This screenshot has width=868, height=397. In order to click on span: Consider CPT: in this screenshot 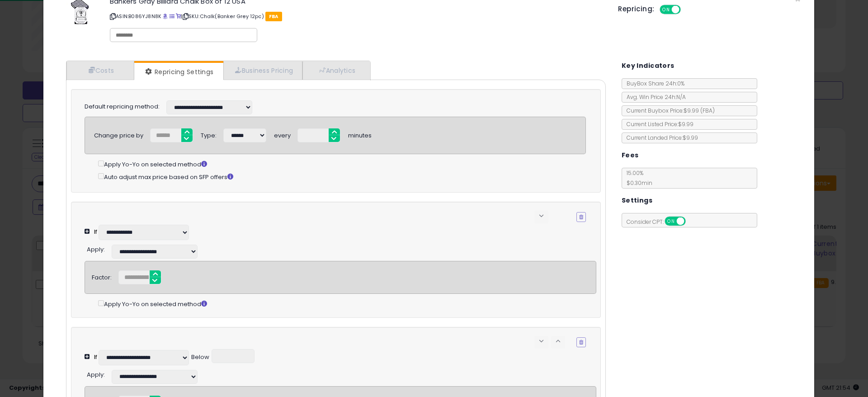, I will do `click(659, 222)`.